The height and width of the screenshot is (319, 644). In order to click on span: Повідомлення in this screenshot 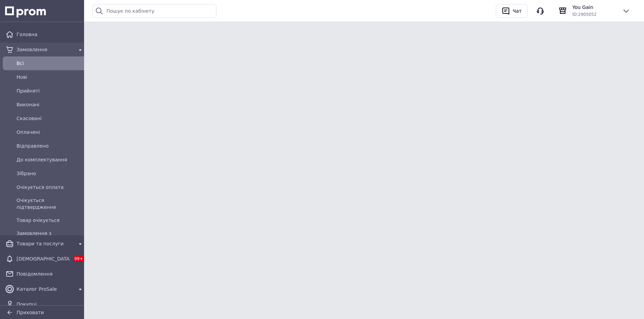, I will do `click(50, 274)`.